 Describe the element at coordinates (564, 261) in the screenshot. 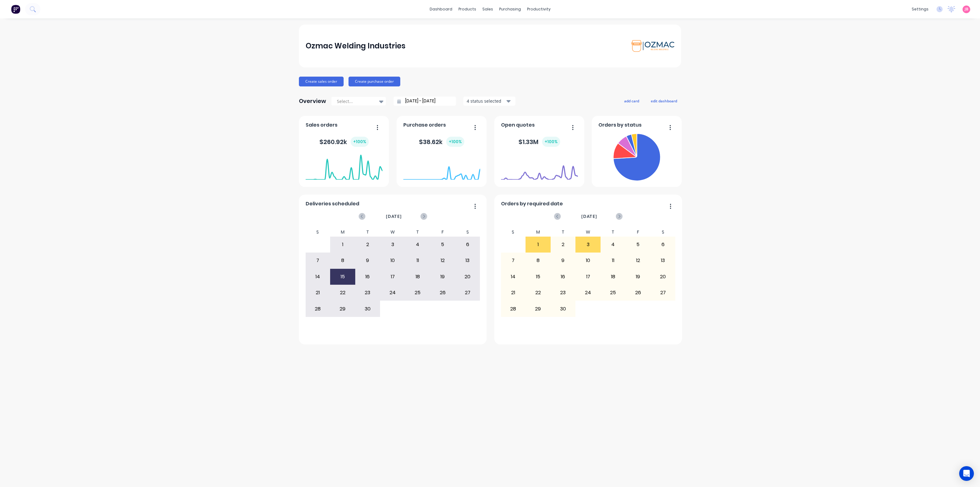

I see `div: 9` at that location.